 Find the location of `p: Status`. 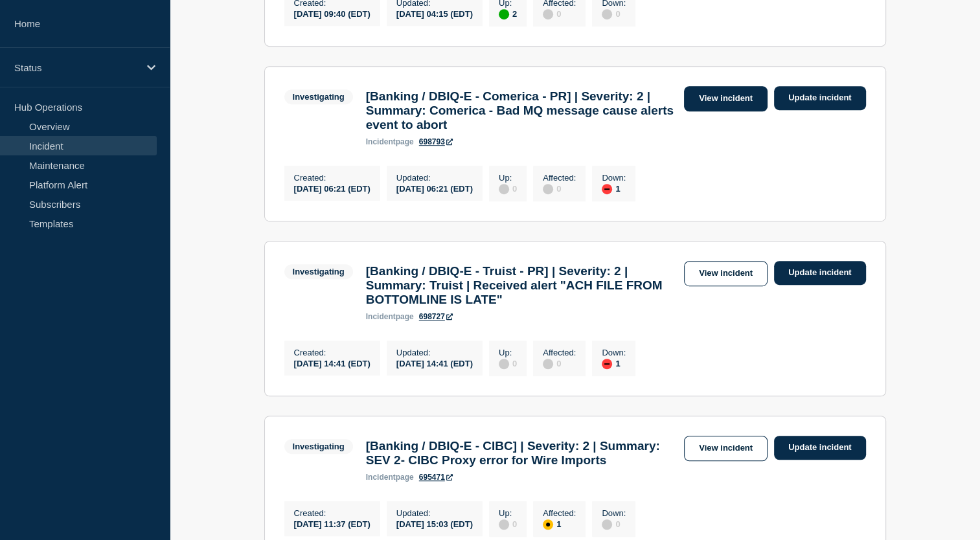

p: Status is located at coordinates (77, 68).